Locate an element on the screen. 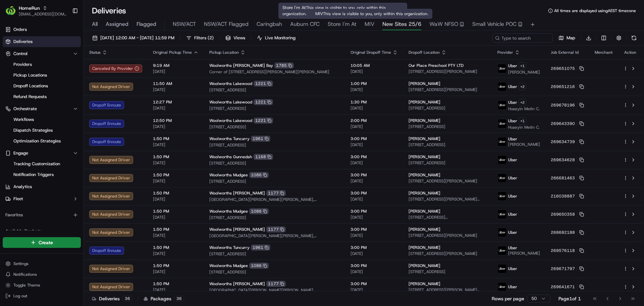 The height and width of the screenshot is (306, 644). span: 269641671 is located at coordinates (563, 287).